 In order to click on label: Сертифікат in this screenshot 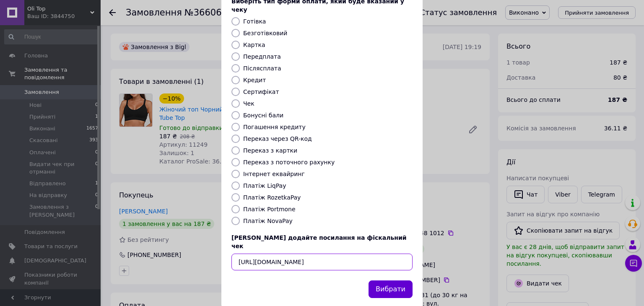, I will do `click(261, 92)`.